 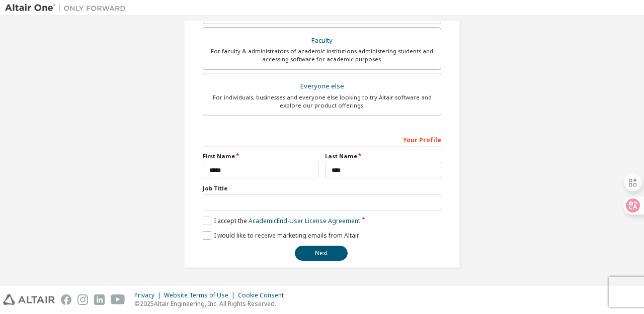 What do you see at coordinates (322, 55) in the screenshot?
I see `div: For faculty & administrators of academic institutions administering students and accessing softwa...` at bounding box center [322, 55].